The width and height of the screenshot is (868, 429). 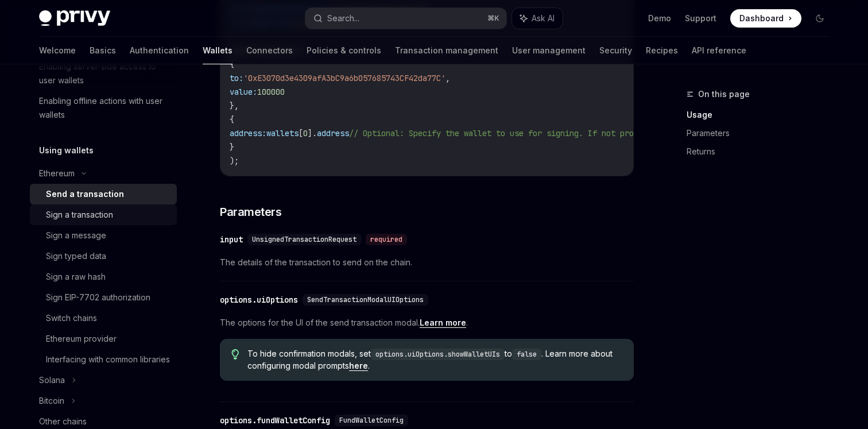 I want to click on span: '0xE3070d3e4309afA3bC9a6b057685743CF42da77C', so click(x=344, y=78).